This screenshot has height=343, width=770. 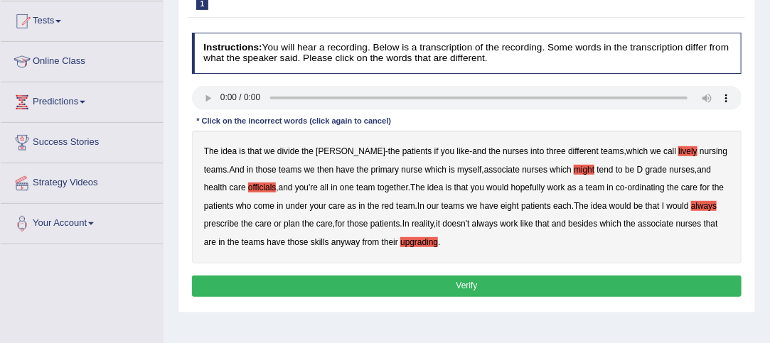 What do you see at coordinates (572, 188) in the screenshot?
I see `b: as` at bounding box center [572, 188].